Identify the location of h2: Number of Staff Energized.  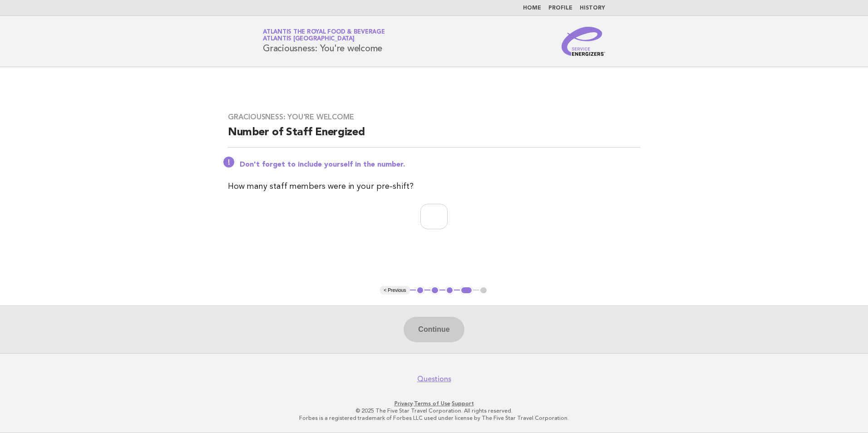
(434, 137).